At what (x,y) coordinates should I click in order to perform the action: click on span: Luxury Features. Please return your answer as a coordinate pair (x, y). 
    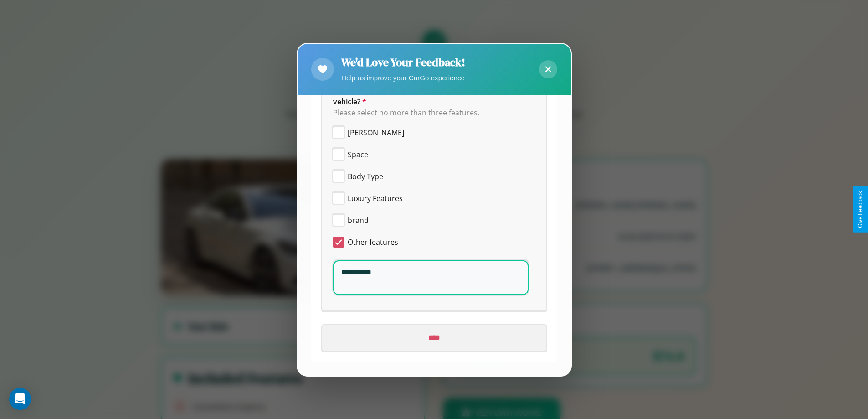
    Looking at the image, I should click on (375, 198).